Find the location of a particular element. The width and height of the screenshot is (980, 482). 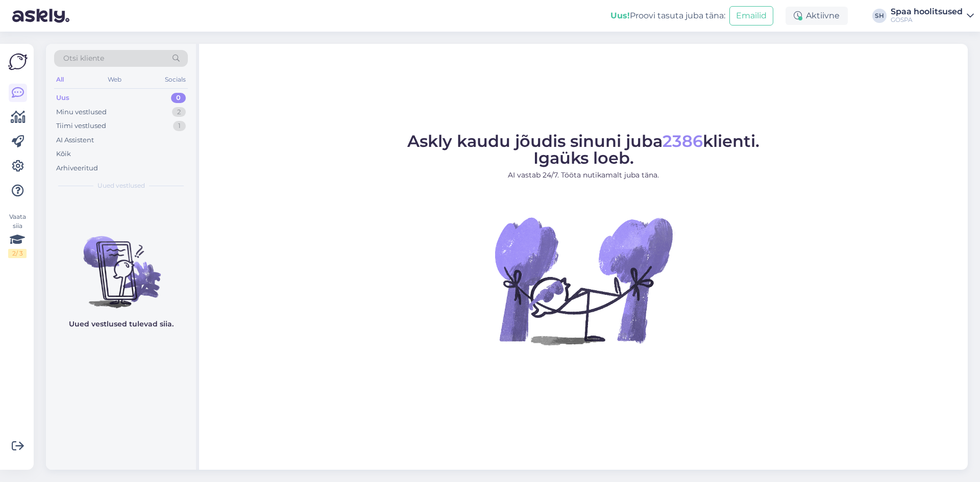

div: Tiimi vestlused is located at coordinates (81, 126).